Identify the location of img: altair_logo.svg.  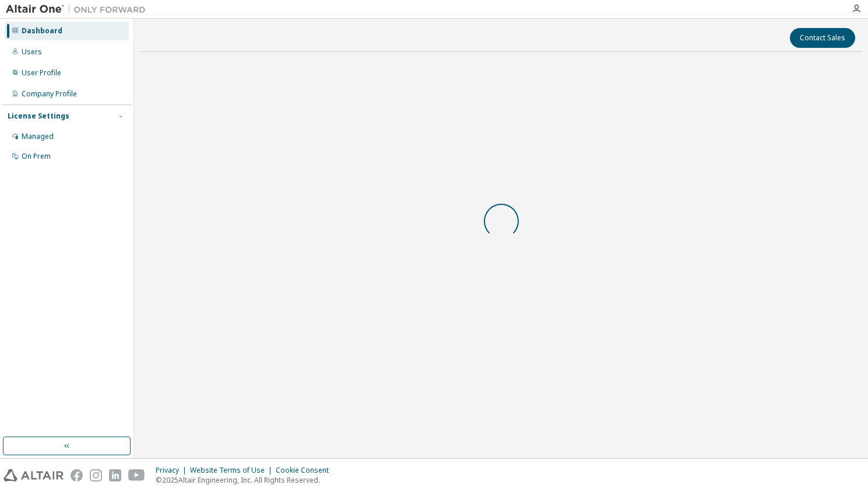
(33, 475).